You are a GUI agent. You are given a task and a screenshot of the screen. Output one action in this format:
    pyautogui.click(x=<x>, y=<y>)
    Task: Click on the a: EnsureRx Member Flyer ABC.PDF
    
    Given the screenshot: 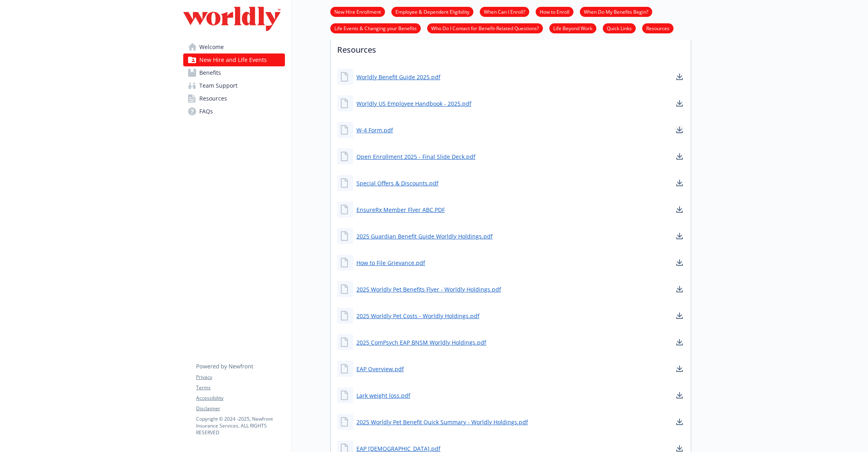 What is the action you would take?
    pyautogui.click(x=400, y=209)
    